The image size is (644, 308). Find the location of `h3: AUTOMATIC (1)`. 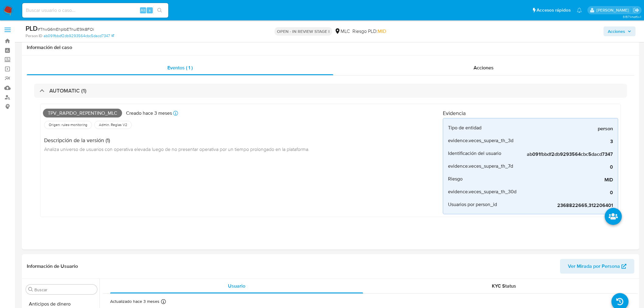

h3: AUTOMATIC (1) is located at coordinates (68, 91).